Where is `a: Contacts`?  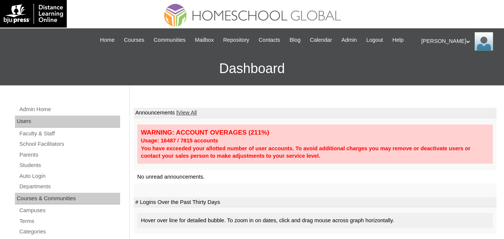
a: Contacts is located at coordinates (269, 40).